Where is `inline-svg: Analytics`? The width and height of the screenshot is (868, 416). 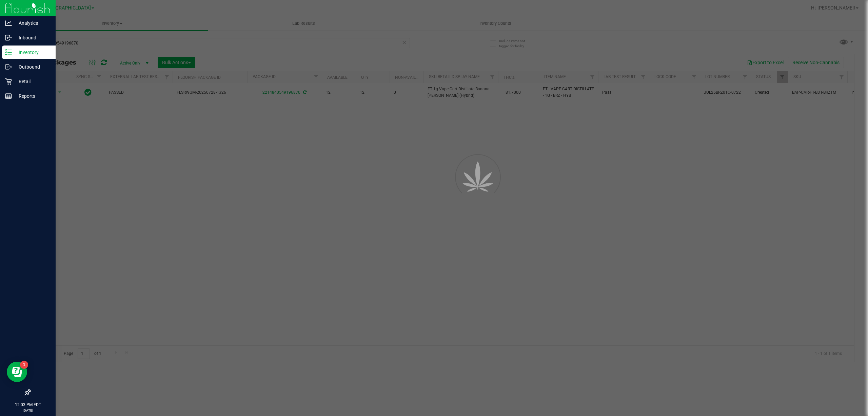
inline-svg: Analytics is located at coordinates (9, 23).